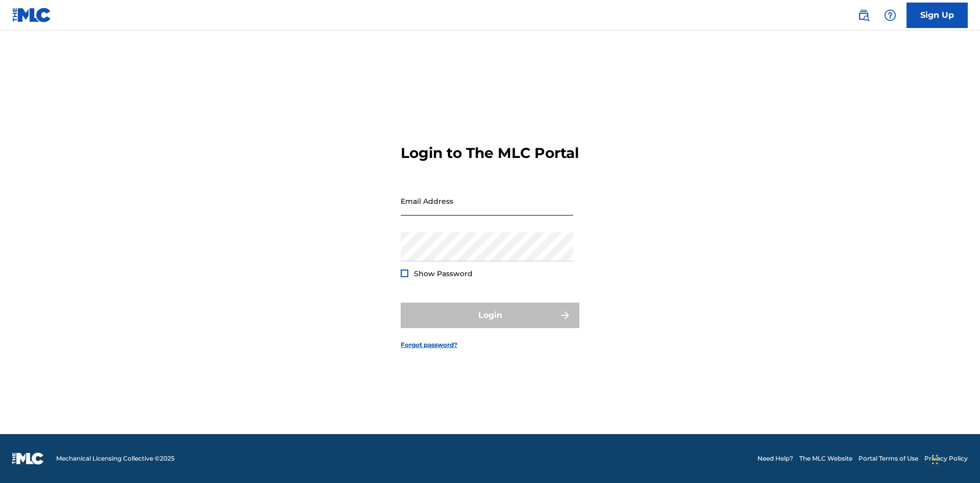 The height and width of the screenshot is (483, 980). What do you see at coordinates (863, 15) in the screenshot?
I see `img: search` at bounding box center [863, 15].